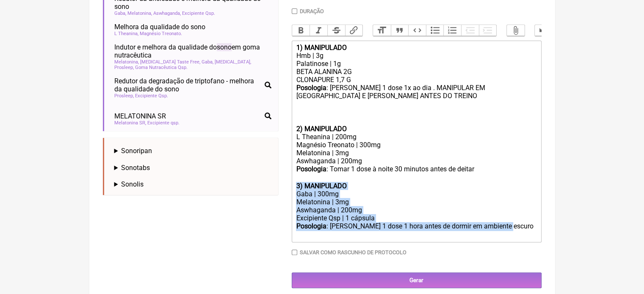  Describe the element at coordinates (416, 280) in the screenshot. I see `input: Gerar` at that location.